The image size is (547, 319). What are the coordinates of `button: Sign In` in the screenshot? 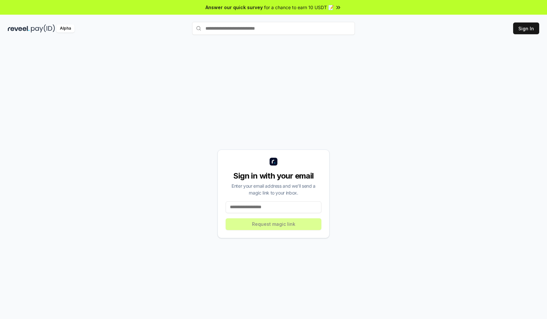 It's located at (526, 28).